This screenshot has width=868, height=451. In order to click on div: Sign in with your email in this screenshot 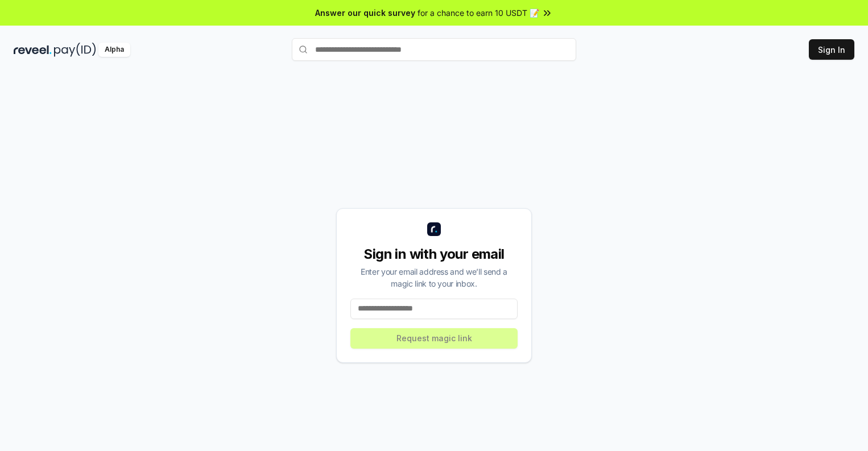, I will do `click(434, 254)`.